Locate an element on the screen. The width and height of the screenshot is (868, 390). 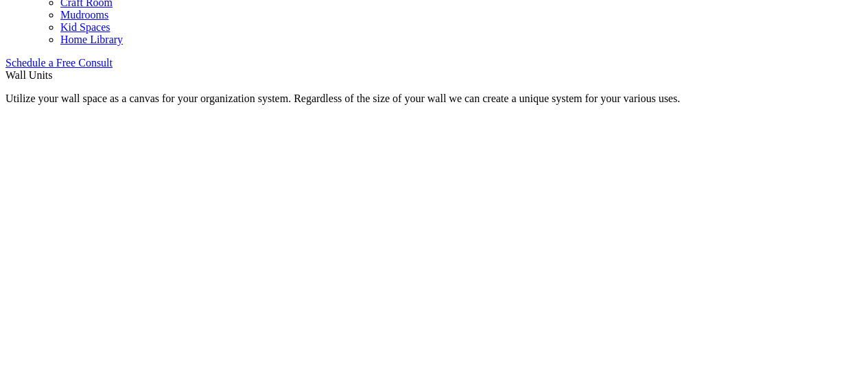
a: Schedule a Free Consult (opens a dropdown menu) is located at coordinates (59, 62).